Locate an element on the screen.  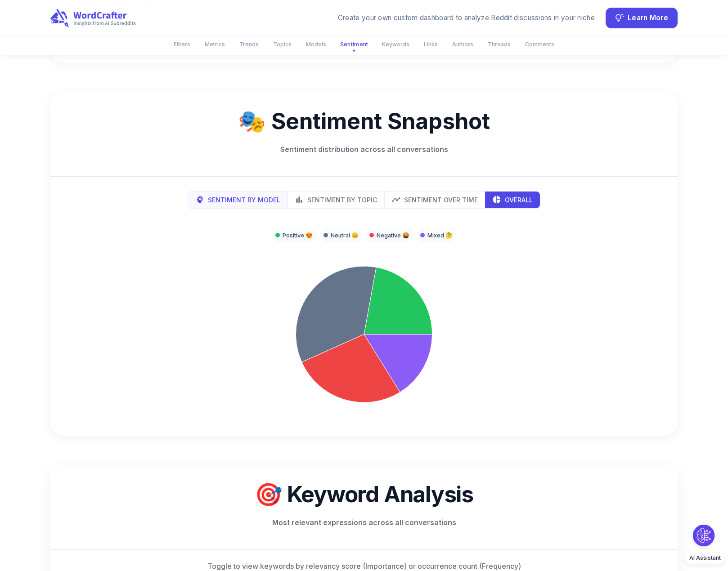
button: Links is located at coordinates (430, 44).